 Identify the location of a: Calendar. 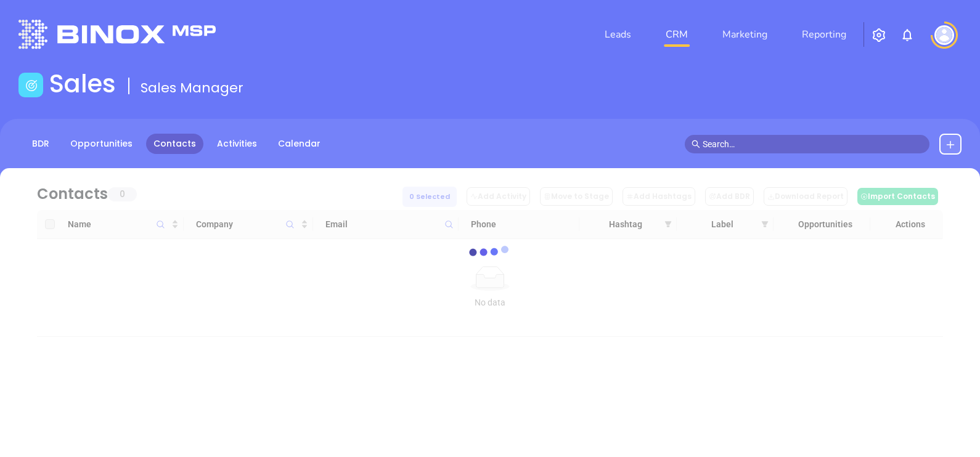
(299, 143).